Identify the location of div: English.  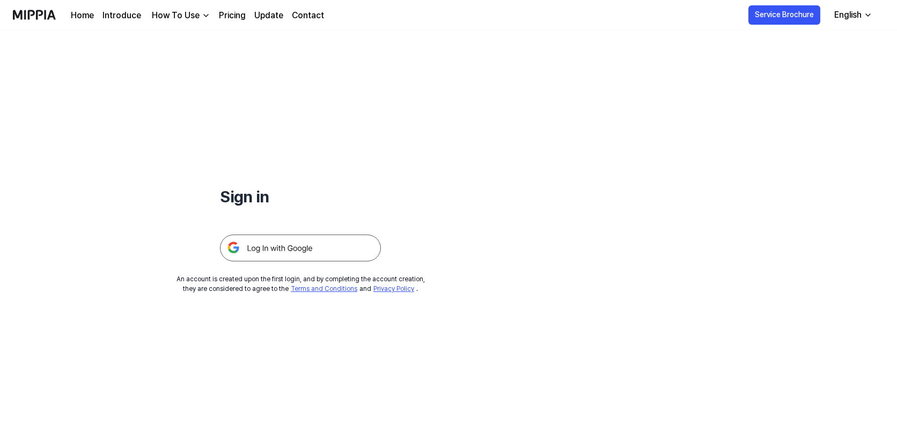
(847, 15).